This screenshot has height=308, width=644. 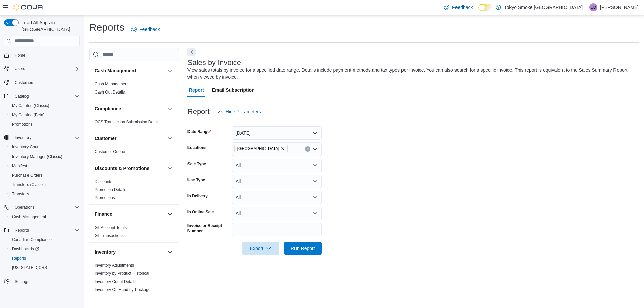 What do you see at coordinates (20, 69) in the screenshot?
I see `button: Users` at bounding box center [20, 69].